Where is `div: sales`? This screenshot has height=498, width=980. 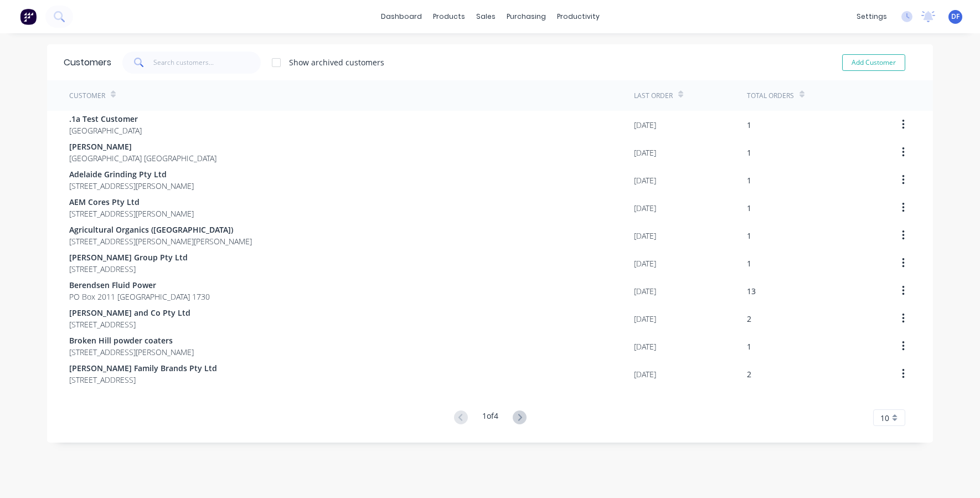
div: sales is located at coordinates (486, 17).